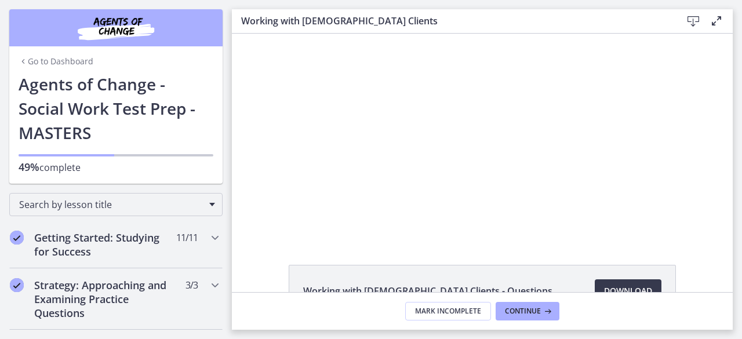 Image resolution: width=742 pixels, height=339 pixels. Describe the element at coordinates (116, 205) in the screenshot. I see `div: Search by lesson title` at that location.